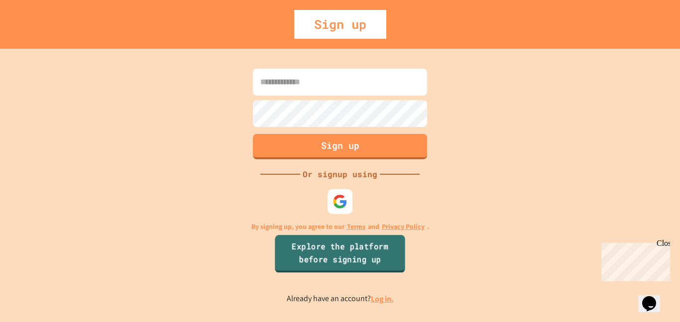 This screenshot has width=680, height=322. Describe the element at coordinates (404, 227) in the screenshot. I see `a: Privacy Policy` at that location.